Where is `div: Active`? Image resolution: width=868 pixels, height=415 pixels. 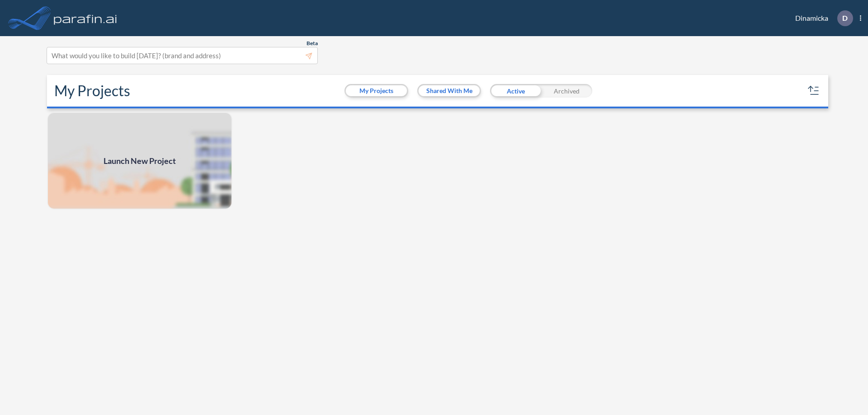
div: Active is located at coordinates (515, 91).